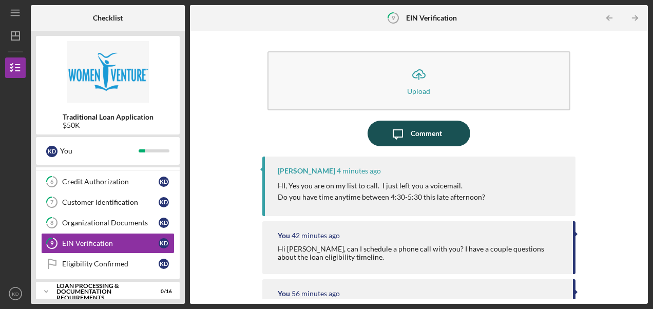  I want to click on tspan: 7, so click(52, 202).